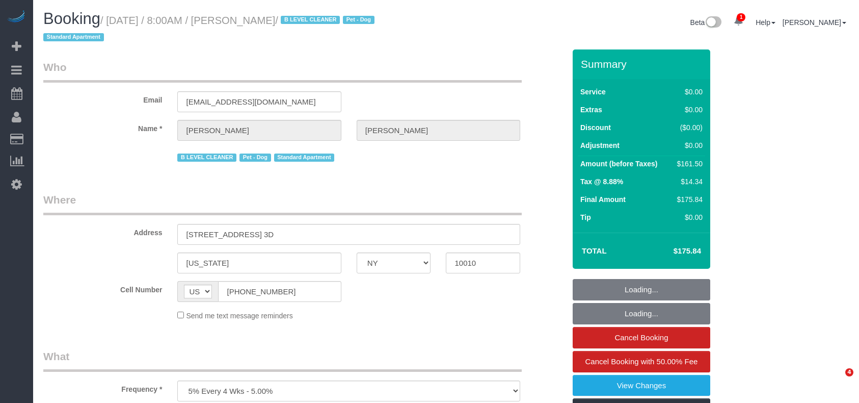 This screenshot has width=859, height=403. Describe the element at coordinates (72, 18) in the screenshot. I see `span: Booking` at that location.